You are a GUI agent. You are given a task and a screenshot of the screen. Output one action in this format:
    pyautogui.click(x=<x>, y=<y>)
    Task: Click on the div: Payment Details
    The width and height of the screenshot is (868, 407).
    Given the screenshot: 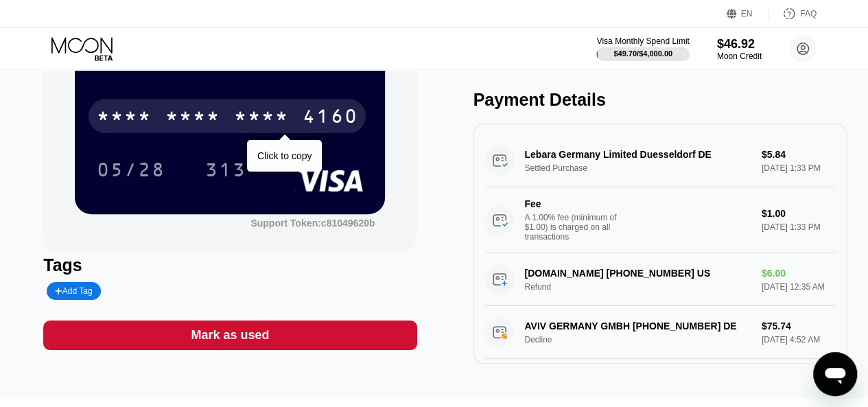 What is the action you would take?
    pyautogui.click(x=660, y=99)
    